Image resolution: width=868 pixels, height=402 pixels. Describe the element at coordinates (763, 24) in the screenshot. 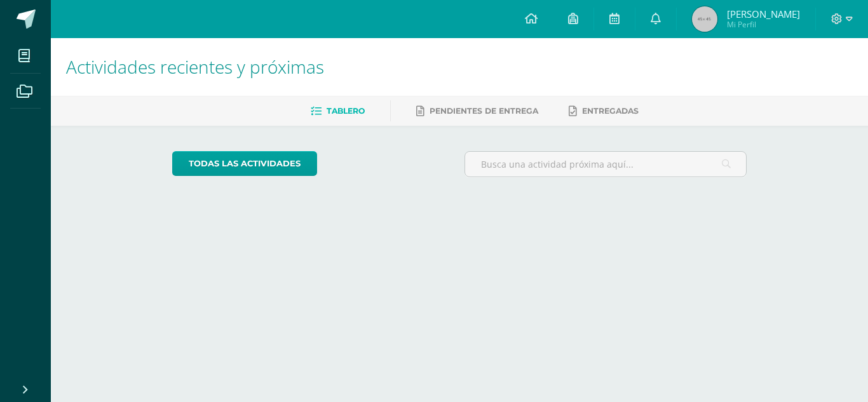

I see `span: Mi Perfil` at that location.